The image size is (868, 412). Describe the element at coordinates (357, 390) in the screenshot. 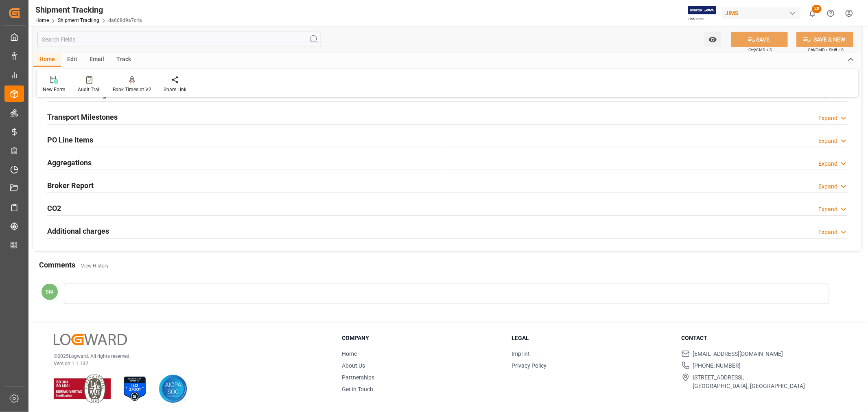

I see `a: Get in Touch` at that location.